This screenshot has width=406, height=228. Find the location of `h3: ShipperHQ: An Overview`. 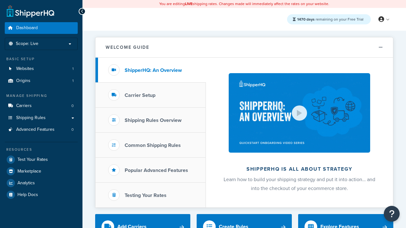

h3: ShipperHQ: An Overview is located at coordinates (153, 70).